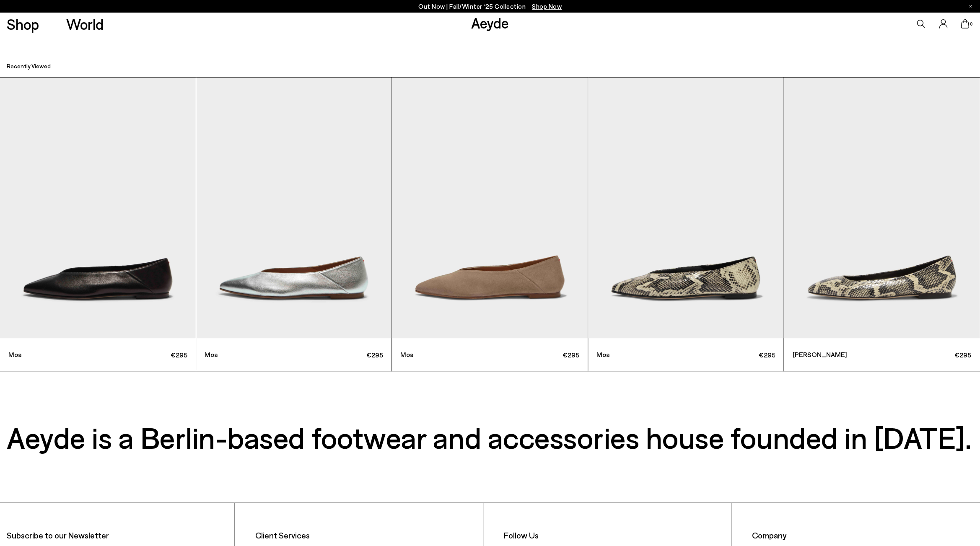 The height and width of the screenshot is (546, 980). Describe the element at coordinates (546, 6) in the screenshot. I see `span: Navigate to /collections/new-in` at that location.